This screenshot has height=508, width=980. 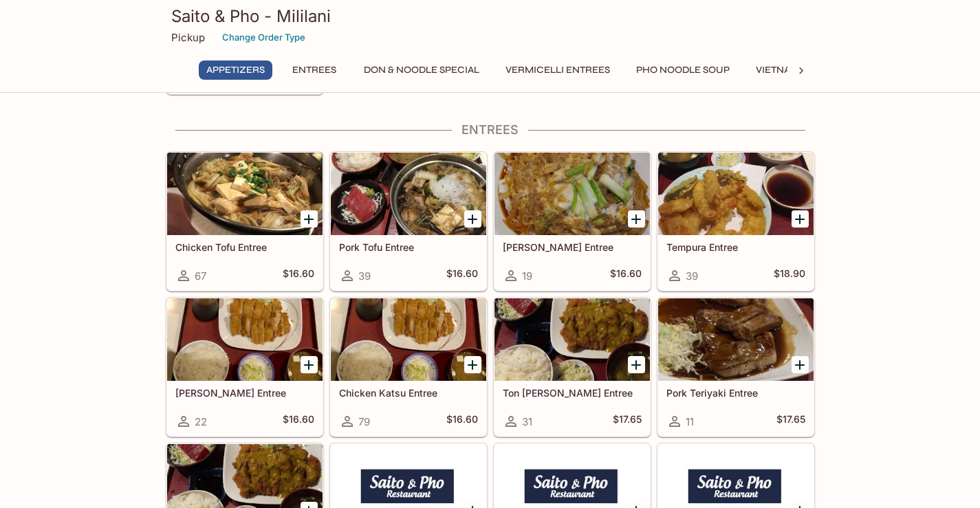 I want to click on span: 79, so click(x=364, y=422).